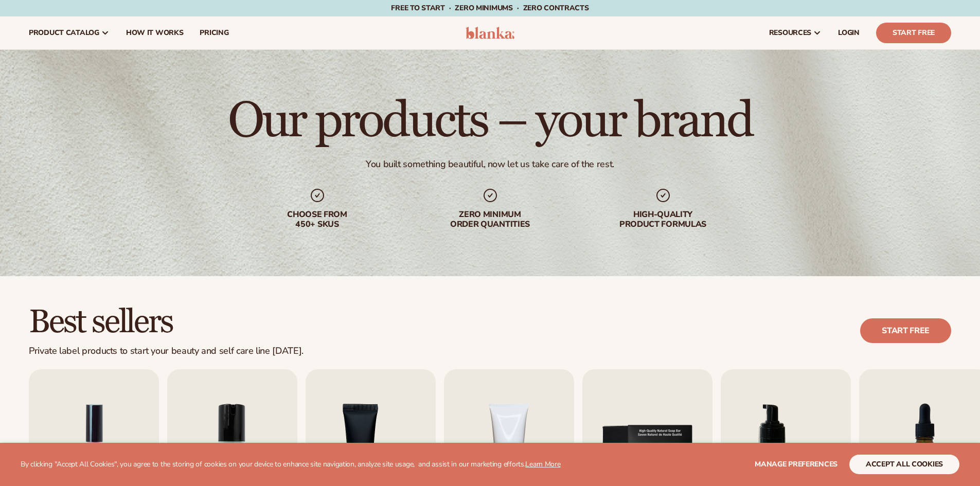 The width and height of the screenshot is (980, 486). Describe the element at coordinates (490, 220) in the screenshot. I see `div: Zero minimum order quantities` at that location.